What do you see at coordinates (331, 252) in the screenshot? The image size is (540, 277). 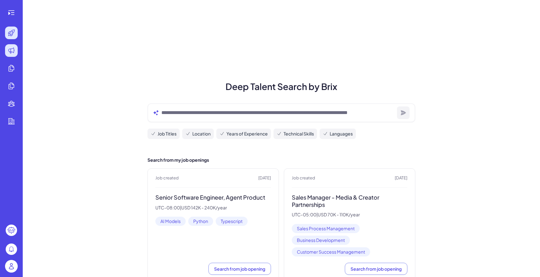 I see `span: Customer Success Management` at bounding box center [331, 252].